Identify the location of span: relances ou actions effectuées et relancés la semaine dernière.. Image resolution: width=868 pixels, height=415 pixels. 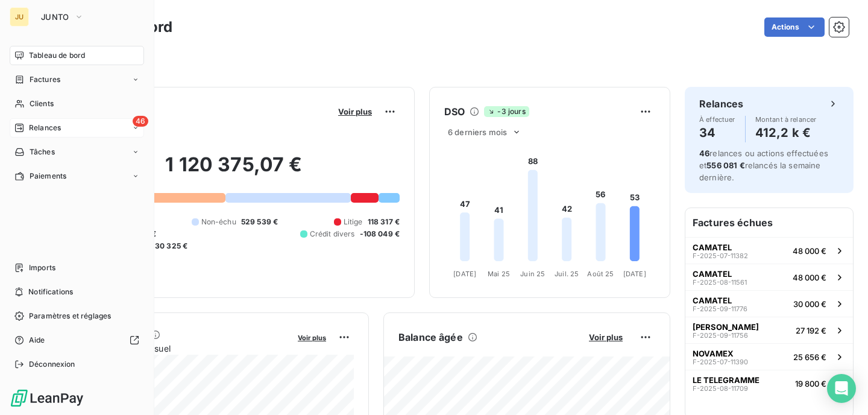
(764, 166).